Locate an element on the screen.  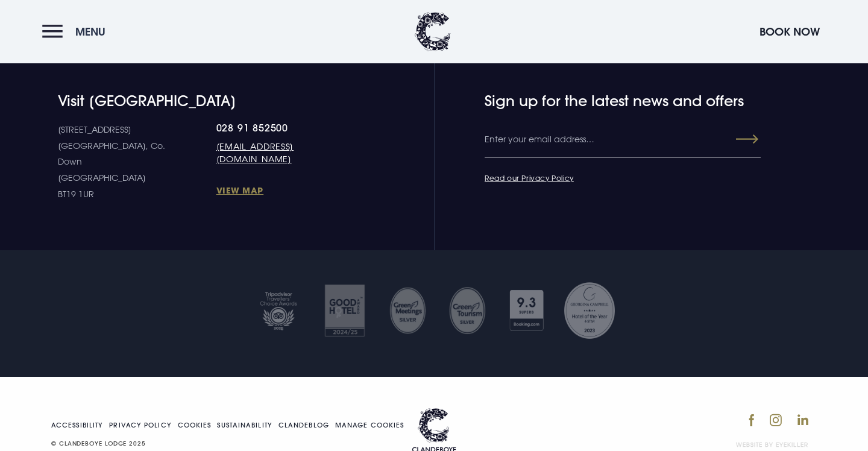
img: Tripadvisor travellers choice 2025 is located at coordinates (279, 311).